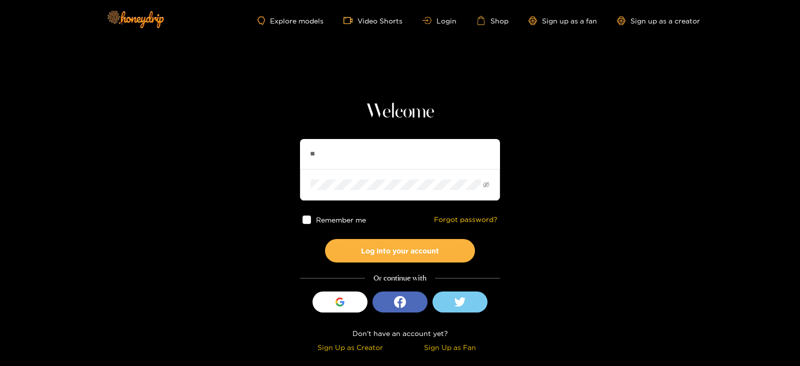 The image size is (800, 366). Describe the element at coordinates (290, 20) in the screenshot. I see `a: Explore models` at that location.